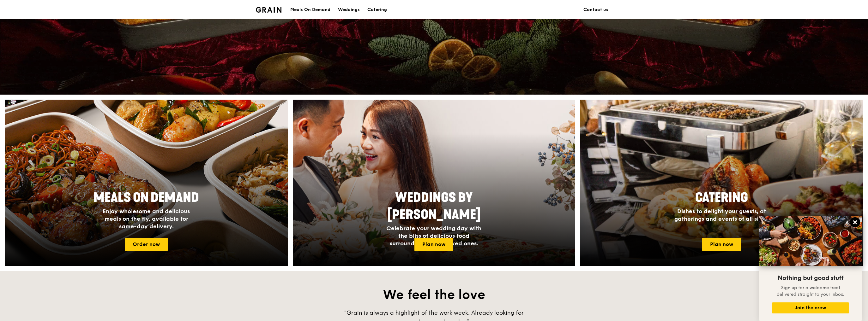  I want to click on a: Catering, so click(377, 10).